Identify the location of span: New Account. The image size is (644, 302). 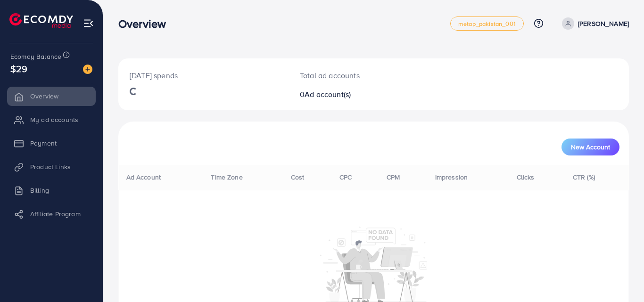
(590, 147).